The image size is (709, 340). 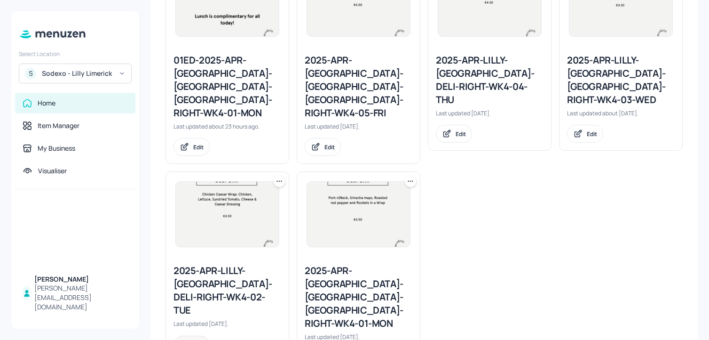 I want to click on img: 2025-08-11-1754907497238kl6rgczk3dr.jpeg, so click(x=358, y=214).